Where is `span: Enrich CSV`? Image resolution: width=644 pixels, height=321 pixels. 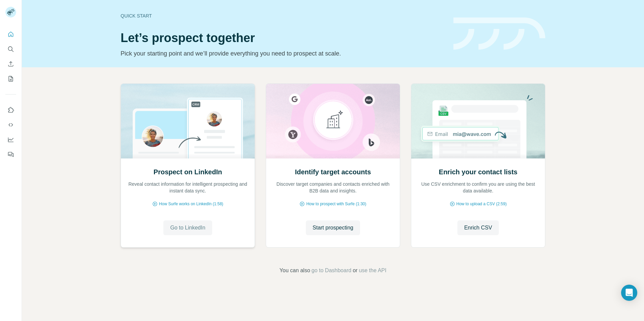
span: Enrich CSV is located at coordinates (478, 228).